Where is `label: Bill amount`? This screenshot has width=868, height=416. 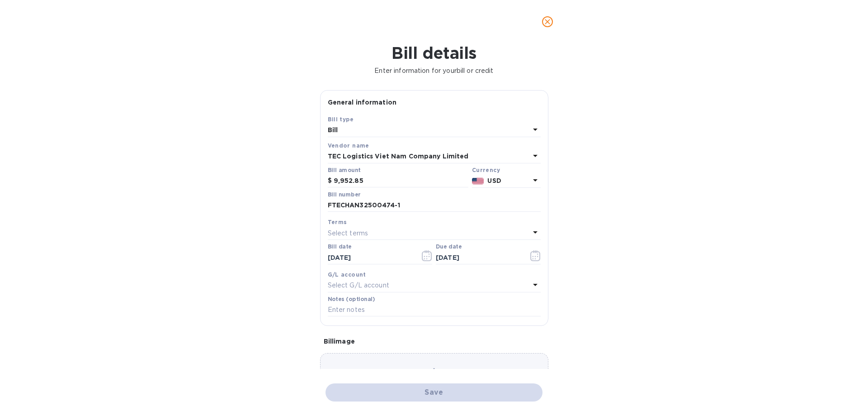 label: Bill amount is located at coordinates (344, 170).